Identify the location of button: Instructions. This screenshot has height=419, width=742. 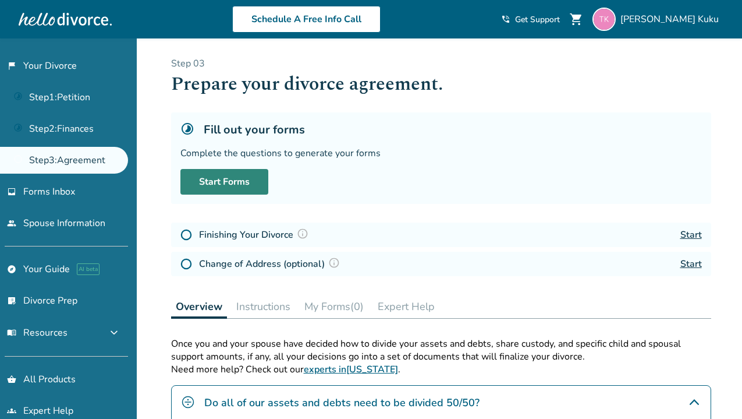
(263, 306).